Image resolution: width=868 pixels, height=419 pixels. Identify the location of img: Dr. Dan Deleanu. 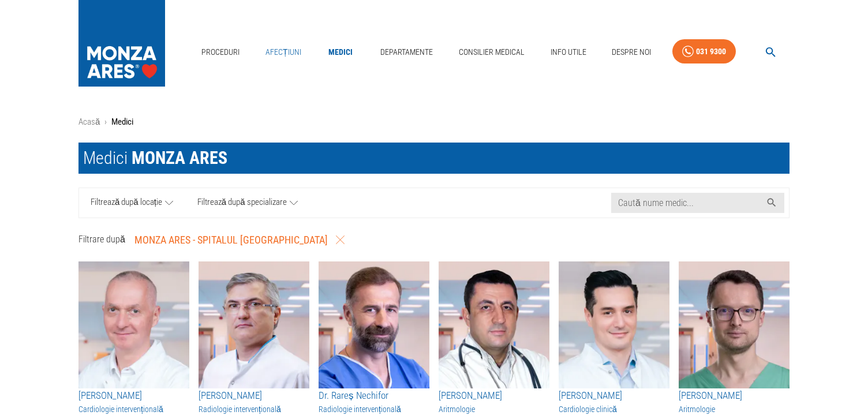
(134, 324).